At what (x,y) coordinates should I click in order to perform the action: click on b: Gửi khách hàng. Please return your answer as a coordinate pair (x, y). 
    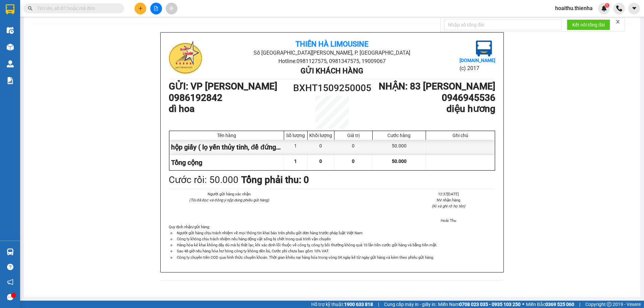
    Looking at the image, I should click on (332, 71).